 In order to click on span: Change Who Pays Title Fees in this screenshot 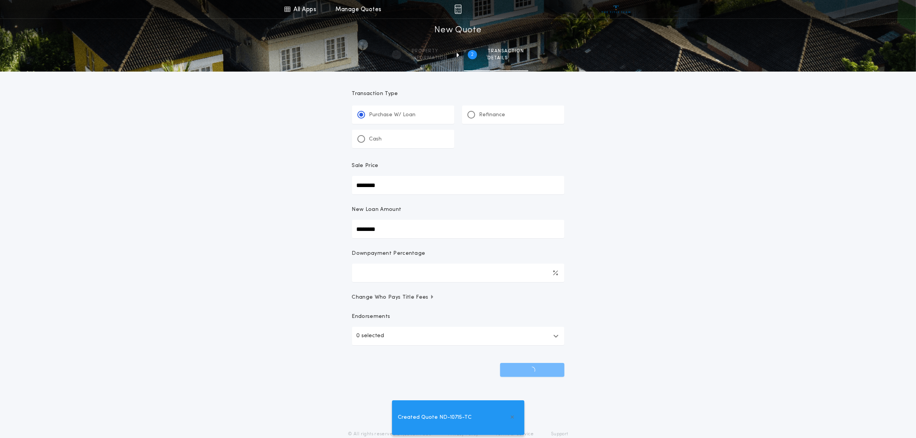, I will do `click(393, 297)`.